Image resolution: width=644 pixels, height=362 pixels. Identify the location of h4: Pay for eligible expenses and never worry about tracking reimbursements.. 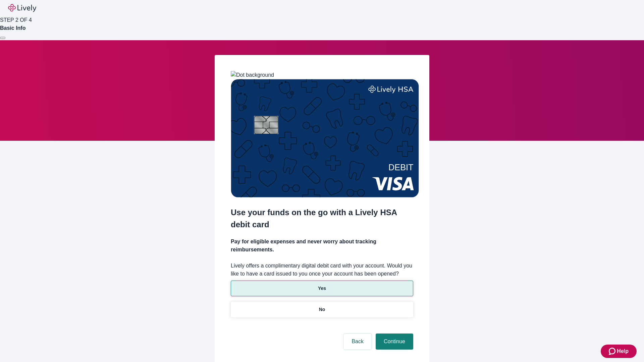
(322, 246).